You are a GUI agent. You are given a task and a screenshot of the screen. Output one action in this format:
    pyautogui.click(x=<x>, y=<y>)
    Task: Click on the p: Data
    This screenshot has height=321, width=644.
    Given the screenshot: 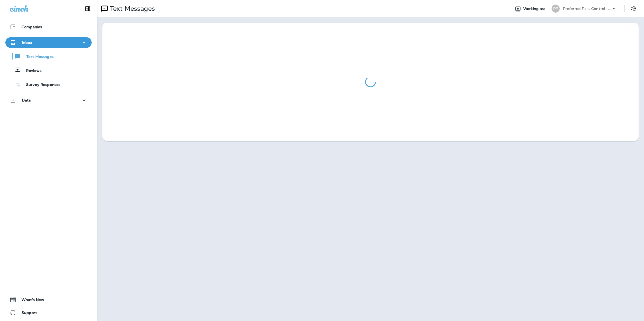 What is the action you would take?
    pyautogui.click(x=26, y=100)
    